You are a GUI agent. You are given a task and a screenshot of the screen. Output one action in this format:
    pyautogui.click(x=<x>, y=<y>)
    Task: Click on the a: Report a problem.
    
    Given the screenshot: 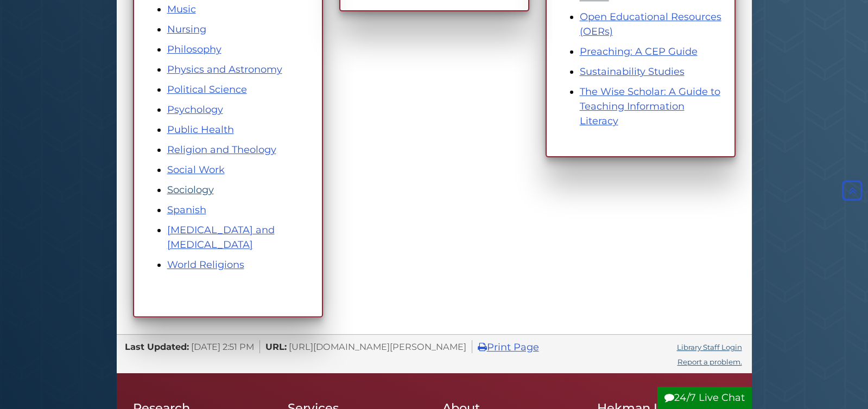 What is the action you would take?
    pyautogui.click(x=710, y=362)
    